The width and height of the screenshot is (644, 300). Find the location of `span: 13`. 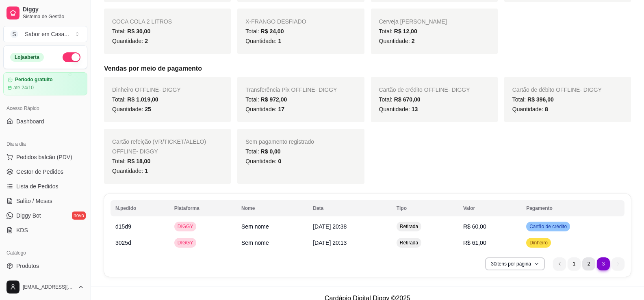

span: 13 is located at coordinates (415, 109).